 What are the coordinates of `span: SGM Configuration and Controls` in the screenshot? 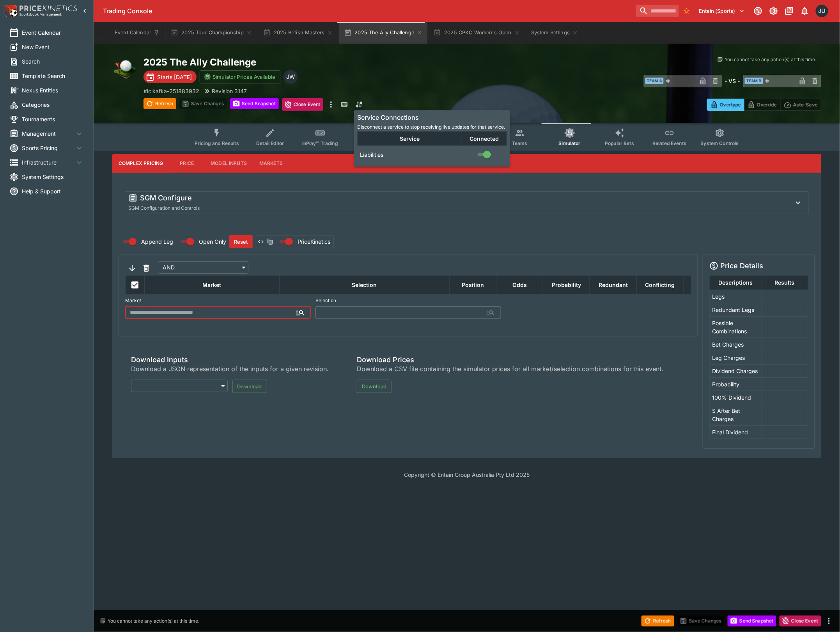 It's located at (164, 208).